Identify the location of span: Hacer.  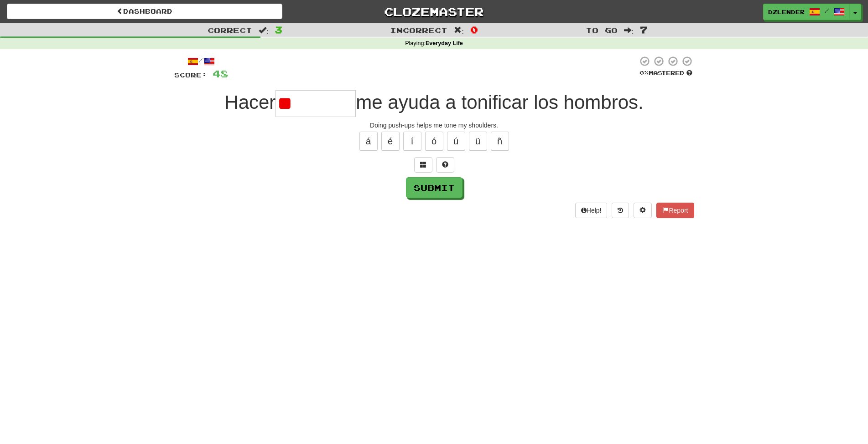
(250, 102).